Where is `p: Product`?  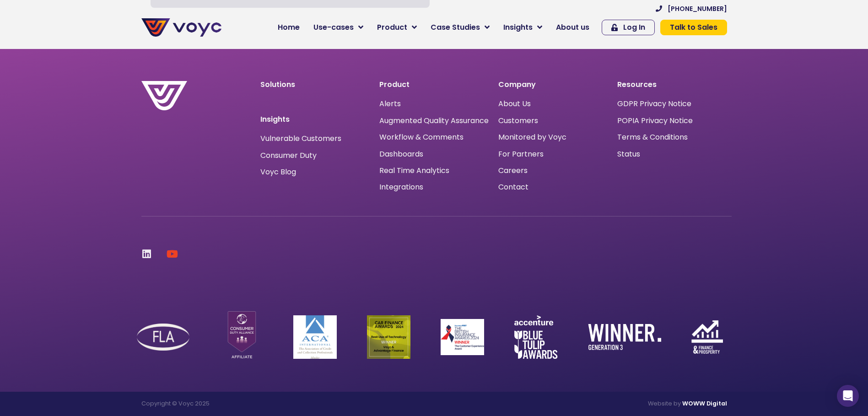
p: Product is located at coordinates (434, 85).